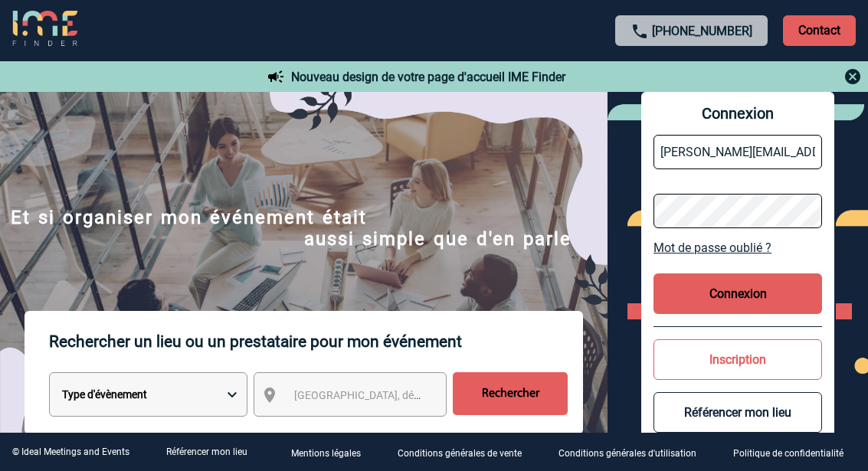  What do you see at coordinates (737, 412) in the screenshot?
I see `button: Référencer mon lieu` at bounding box center [737, 412].